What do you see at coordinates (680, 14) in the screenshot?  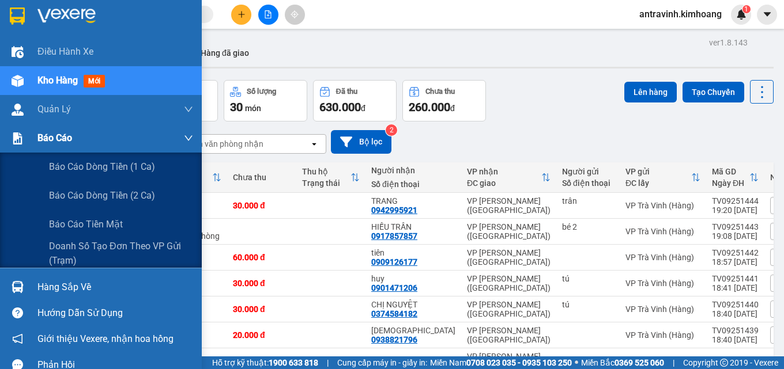 I see `span: antravinh.kimhoang` at bounding box center [680, 14].